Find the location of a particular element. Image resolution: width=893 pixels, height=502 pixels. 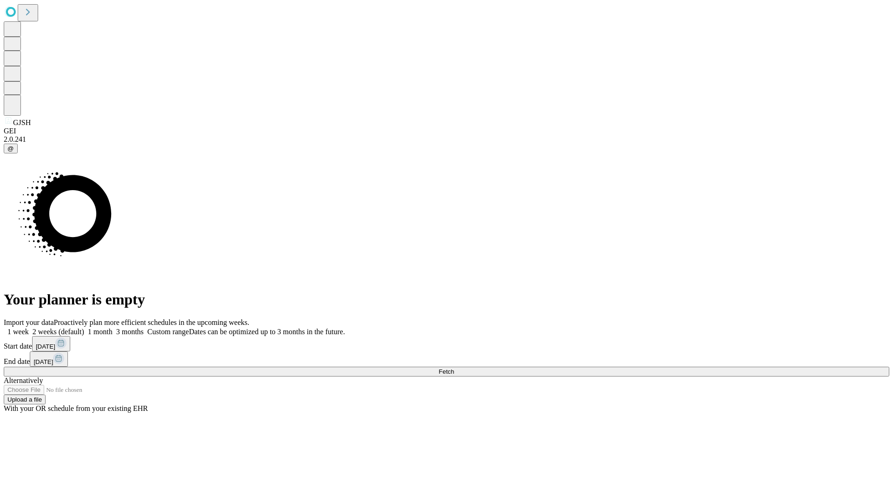

span: Proactively plan more efficient schedules in the upcoming weeks. is located at coordinates (152, 322).